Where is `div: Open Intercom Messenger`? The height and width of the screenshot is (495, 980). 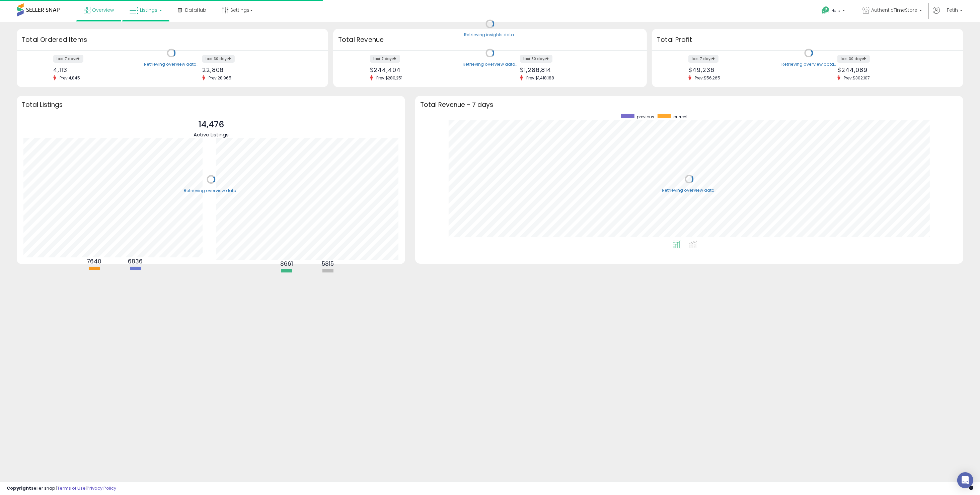 div: Open Intercom Messenger is located at coordinates (965, 480).